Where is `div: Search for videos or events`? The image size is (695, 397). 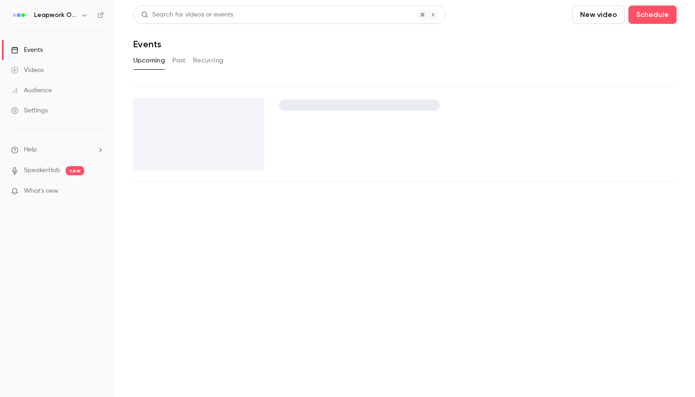
div: Search for videos or events is located at coordinates (187, 15).